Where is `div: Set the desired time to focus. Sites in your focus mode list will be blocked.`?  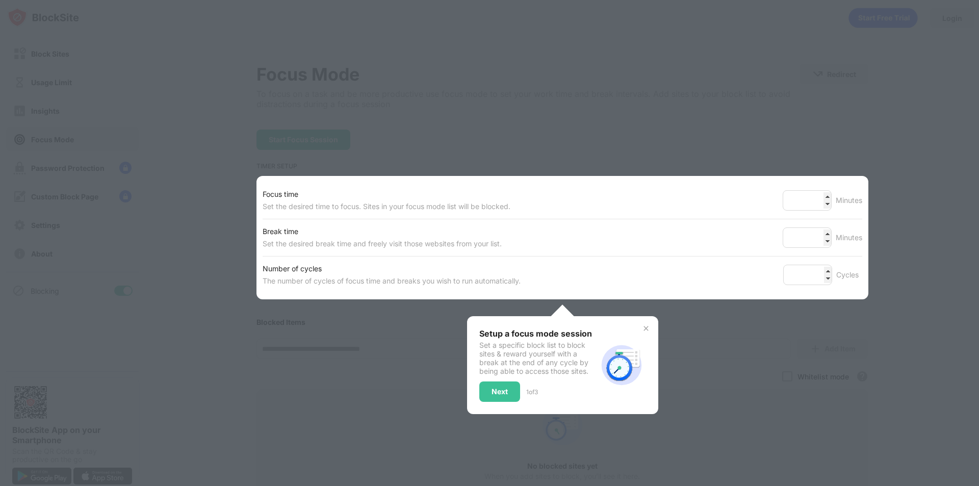 div: Set the desired time to focus. Sites in your focus mode list will be blocked. is located at coordinates (386, 206).